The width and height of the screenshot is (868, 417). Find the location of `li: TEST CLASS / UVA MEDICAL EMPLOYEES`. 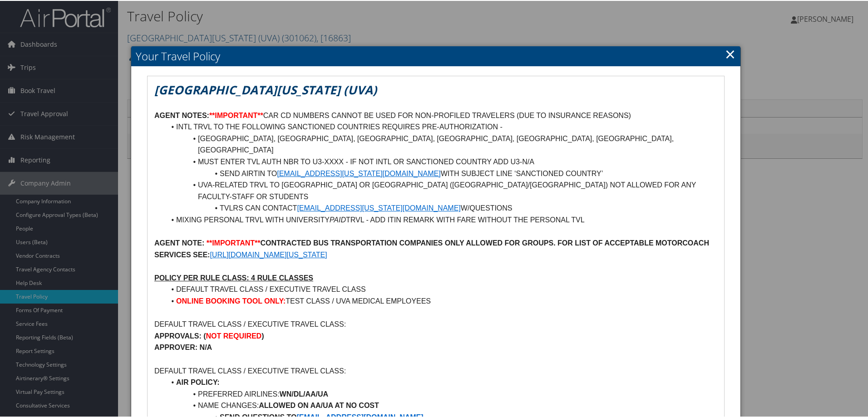

li: TEST CLASS / UVA MEDICAL EMPLOYEES is located at coordinates (441, 301).